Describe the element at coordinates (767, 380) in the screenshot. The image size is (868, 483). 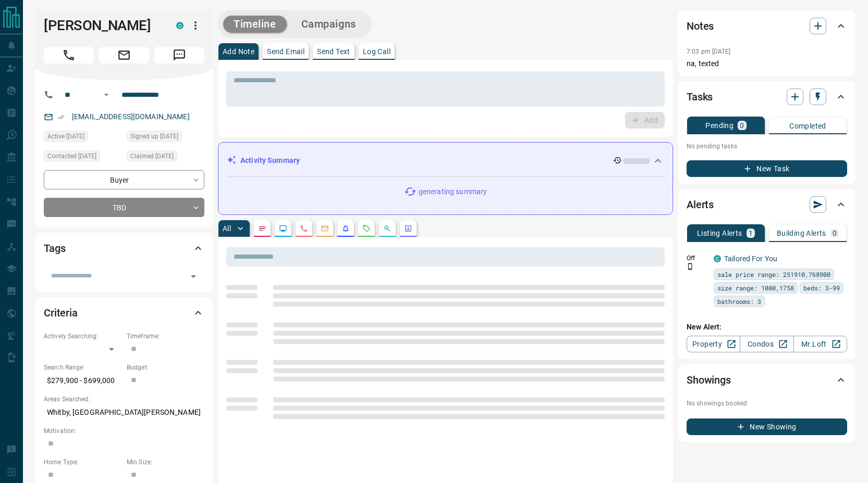
I see `div: Showings` at that location.